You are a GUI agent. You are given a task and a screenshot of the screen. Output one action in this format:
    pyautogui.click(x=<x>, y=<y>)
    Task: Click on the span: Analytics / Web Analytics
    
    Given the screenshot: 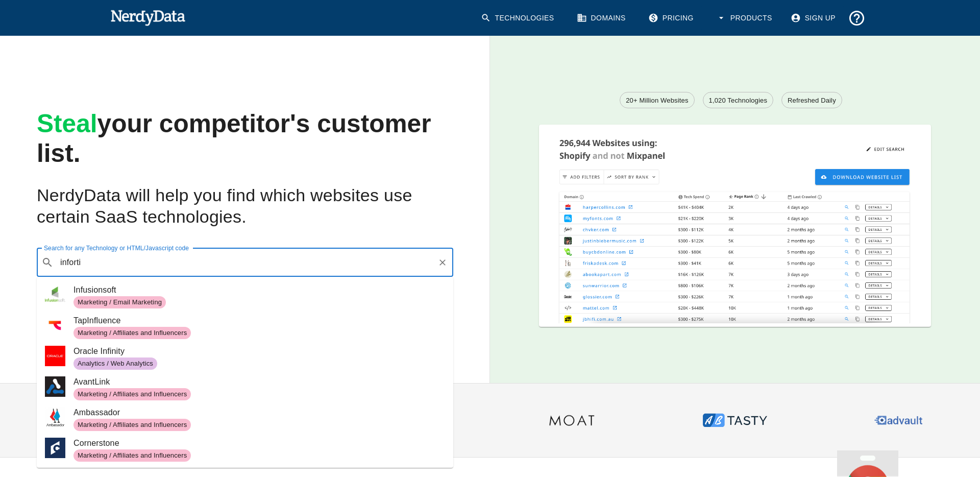 What is the action you would take?
    pyautogui.click(x=116, y=363)
    